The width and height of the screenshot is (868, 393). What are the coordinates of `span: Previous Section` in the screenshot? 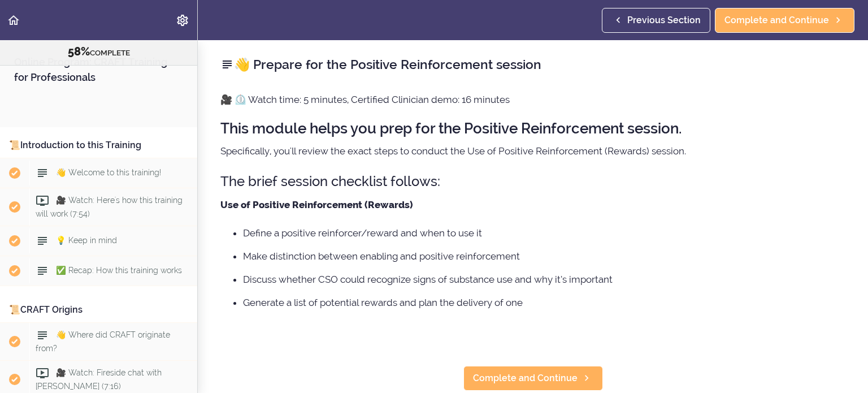 It's located at (665, 21).